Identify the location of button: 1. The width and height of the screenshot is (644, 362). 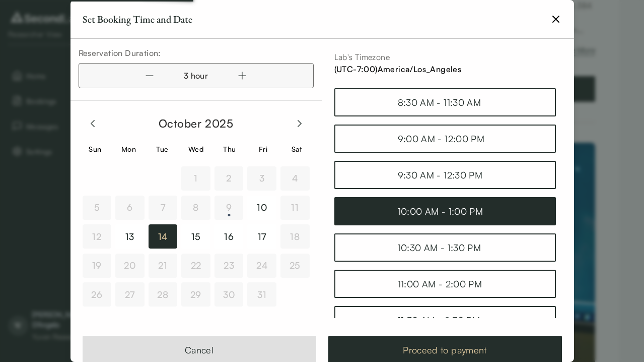
(196, 179).